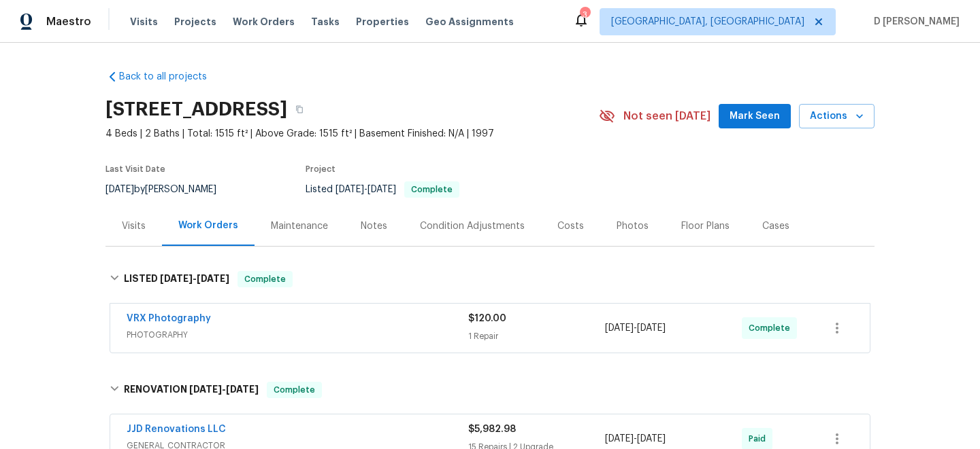 The height and width of the screenshot is (449, 980). Describe the element at coordinates (208, 226) in the screenshot. I see `div: Work Orders` at that location.